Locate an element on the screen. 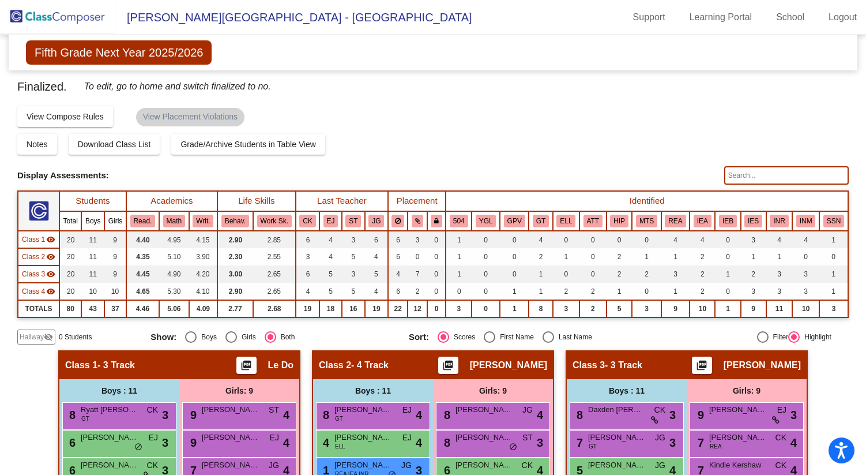 The image size is (866, 475). td: 8 is located at coordinates (540, 309).